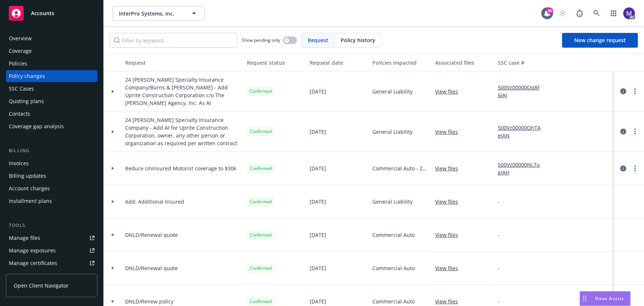  I want to click on div: SSC Cases, so click(21, 89).